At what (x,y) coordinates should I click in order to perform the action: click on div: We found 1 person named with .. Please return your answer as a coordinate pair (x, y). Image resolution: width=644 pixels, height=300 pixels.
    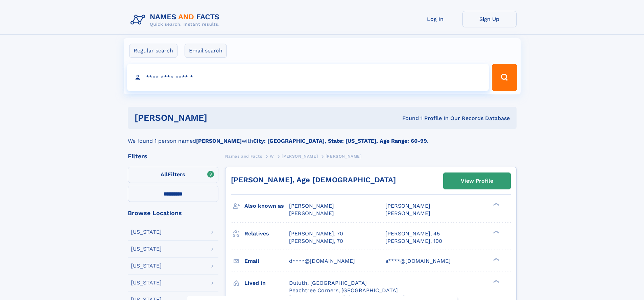
    Looking at the image, I should click on (322, 137).